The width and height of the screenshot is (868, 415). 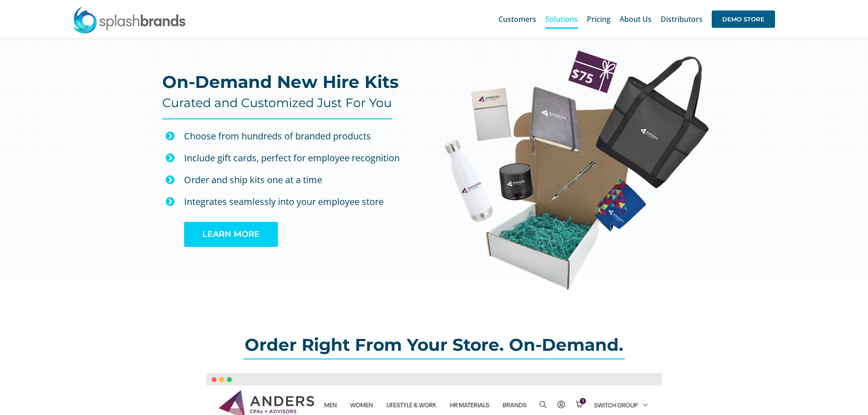 What do you see at coordinates (681, 19) in the screenshot?
I see `span: Distributors` at bounding box center [681, 19].